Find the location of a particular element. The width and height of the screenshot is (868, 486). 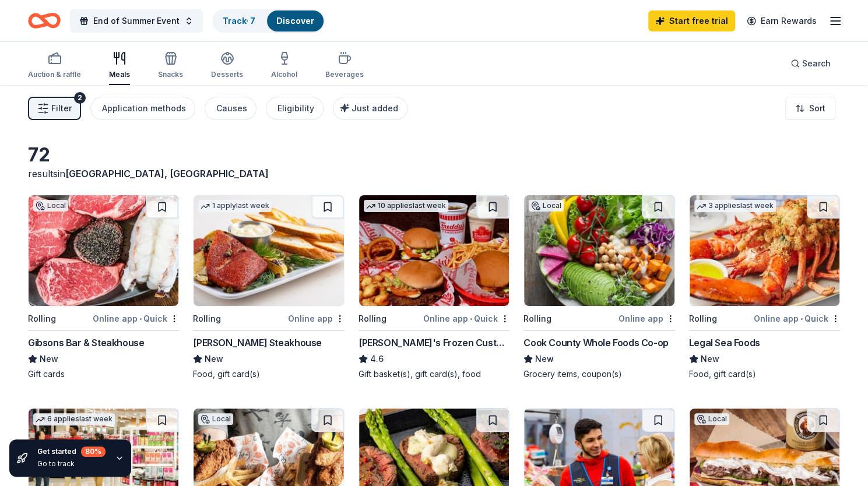

img: Image for Cook County Whole Foods Co-op is located at coordinates (599, 251).